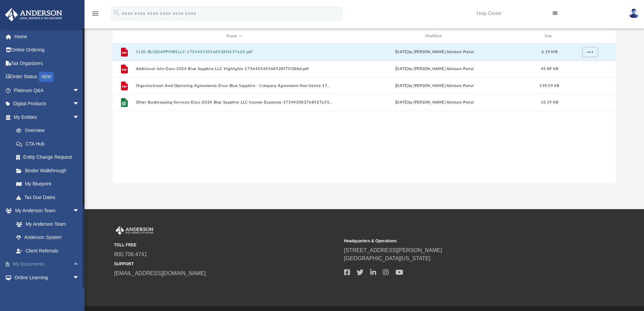 Image resolution: width=644 pixels, height=311 pixels. Describe the element at coordinates (131, 254) in the screenshot. I see `a: 800.706.4741` at that location.